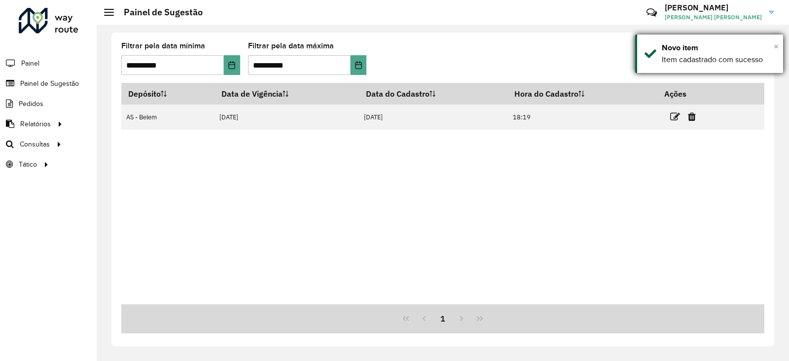  What do you see at coordinates (583, 94) in the screenshot?
I see `th: Hora do Cadastro` at bounding box center [583, 94].